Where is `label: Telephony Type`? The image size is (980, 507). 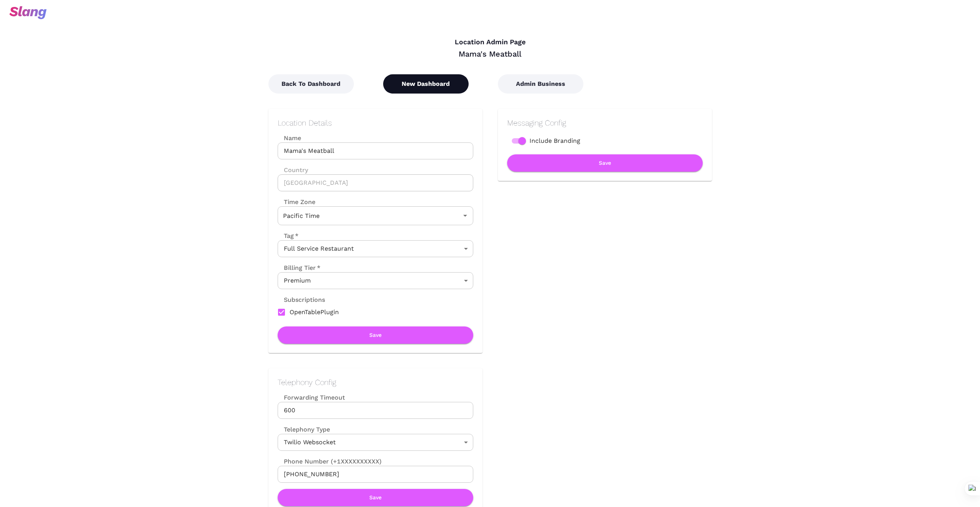 label: Telephony Type is located at coordinates (304, 430).